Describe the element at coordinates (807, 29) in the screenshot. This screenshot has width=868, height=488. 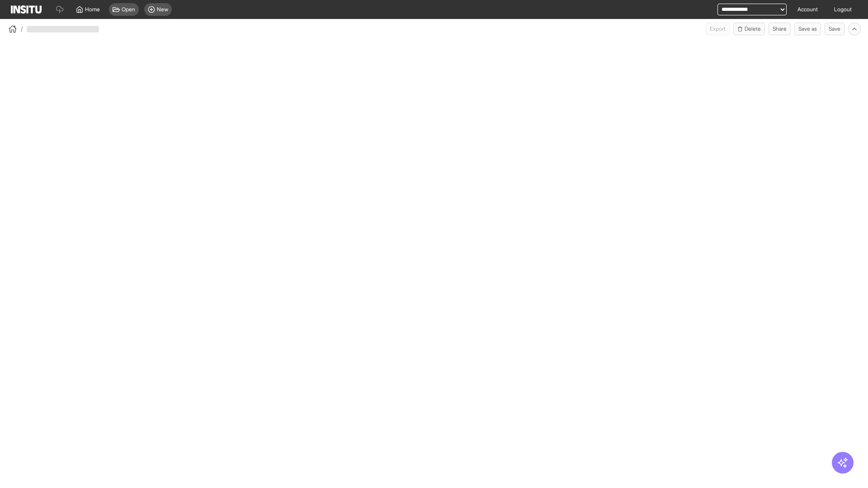
I see `button: Save as` at that location.